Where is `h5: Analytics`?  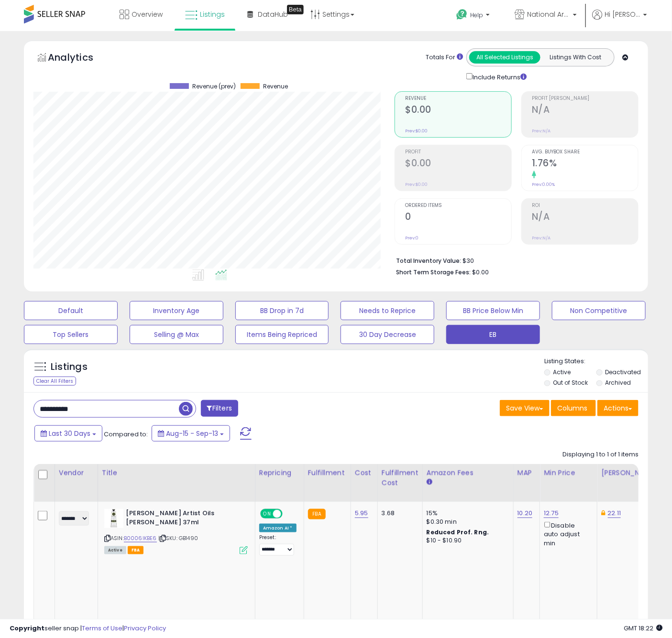 h5: Analytics is located at coordinates (80, 58).